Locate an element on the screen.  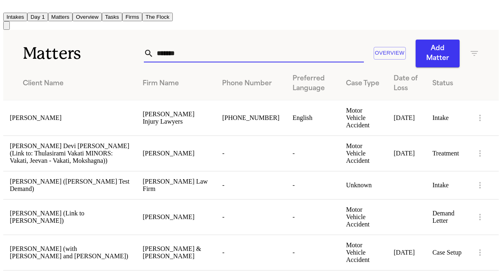
a: Tasks is located at coordinates (112, 16).